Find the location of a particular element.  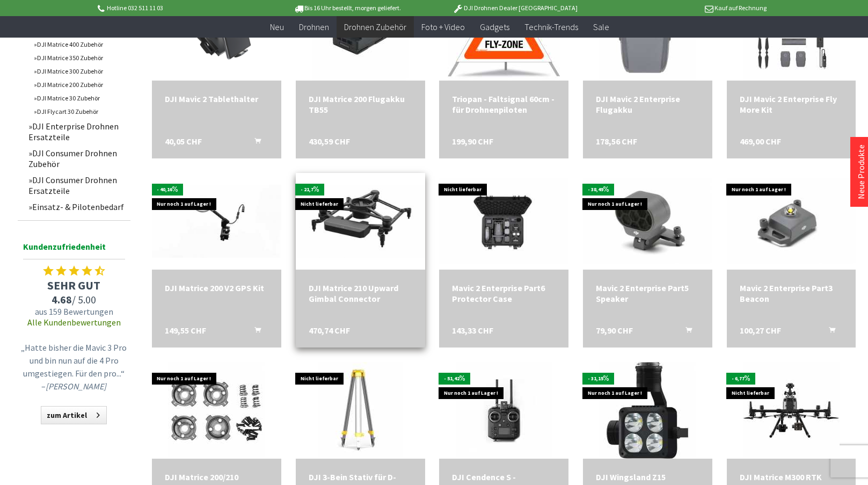

p: Hotline 032 511 11 03 is located at coordinates (180, 8).